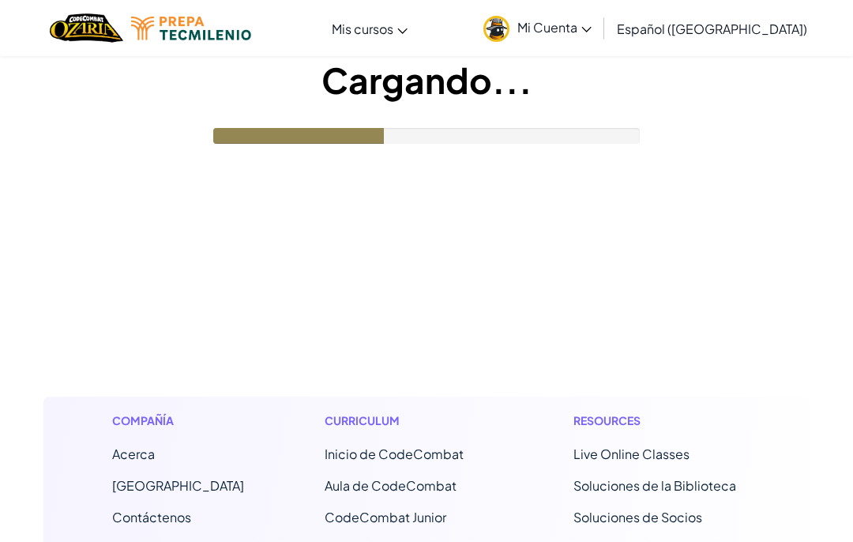  What do you see at coordinates (152, 516) in the screenshot?
I see `span: Contáctenos` at bounding box center [152, 516].